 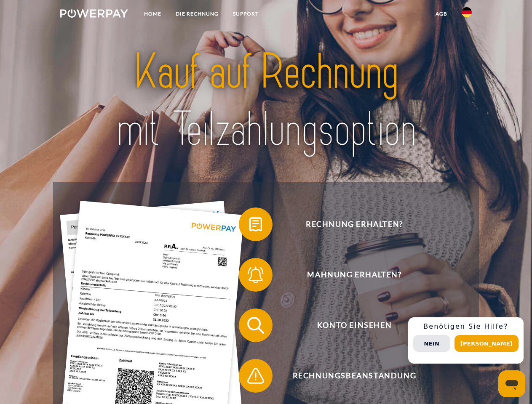 What do you see at coordinates (466, 340) in the screenshot?
I see `div: Schnellhilfe` at bounding box center [466, 340].